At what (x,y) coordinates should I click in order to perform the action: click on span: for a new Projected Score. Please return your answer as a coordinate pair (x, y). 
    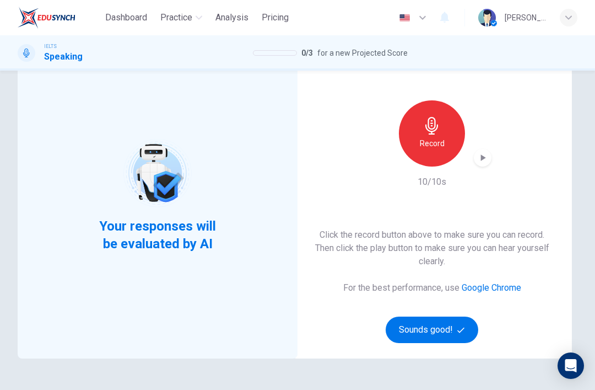
    Looking at the image, I should click on (363, 53).